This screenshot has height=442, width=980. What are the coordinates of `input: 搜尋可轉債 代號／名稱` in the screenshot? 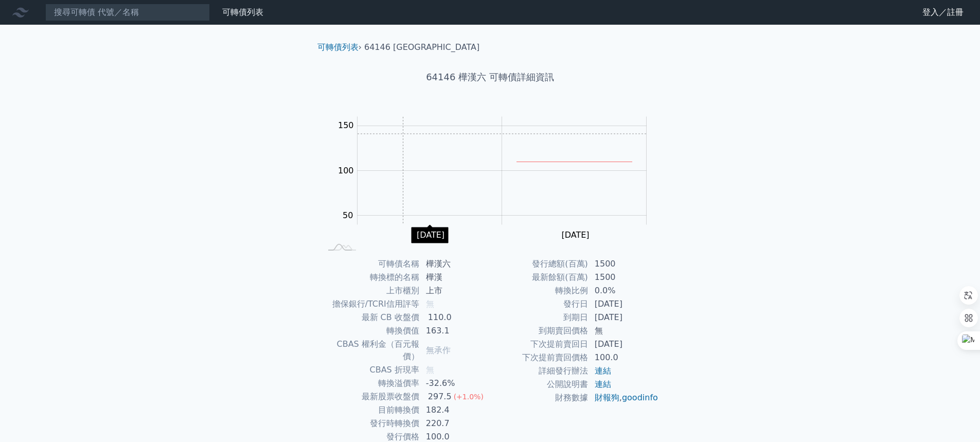 It's located at (128, 13).